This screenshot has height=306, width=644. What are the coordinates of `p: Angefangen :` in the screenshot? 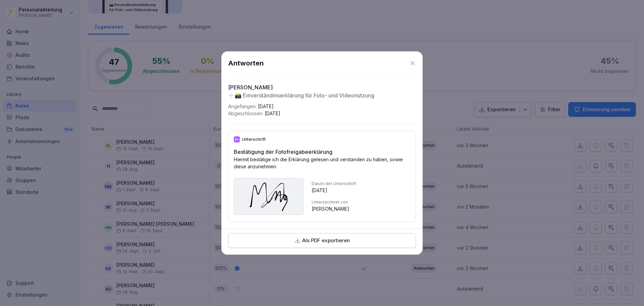 It's located at (254, 106).